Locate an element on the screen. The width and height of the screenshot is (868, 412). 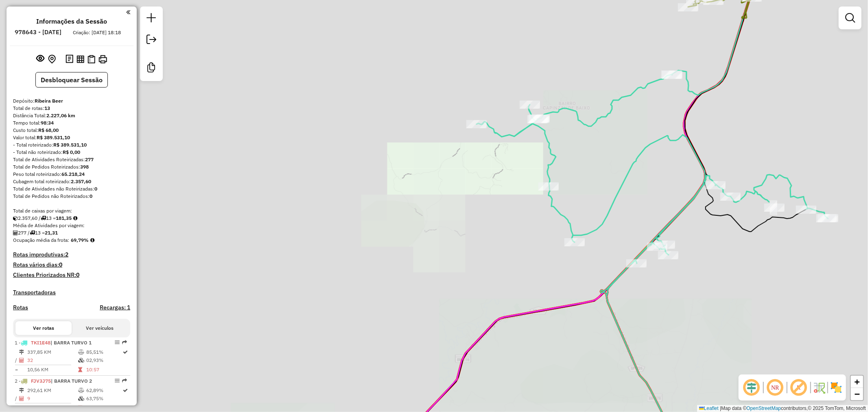
span: Ocupação média da frota: is located at coordinates (41, 240).